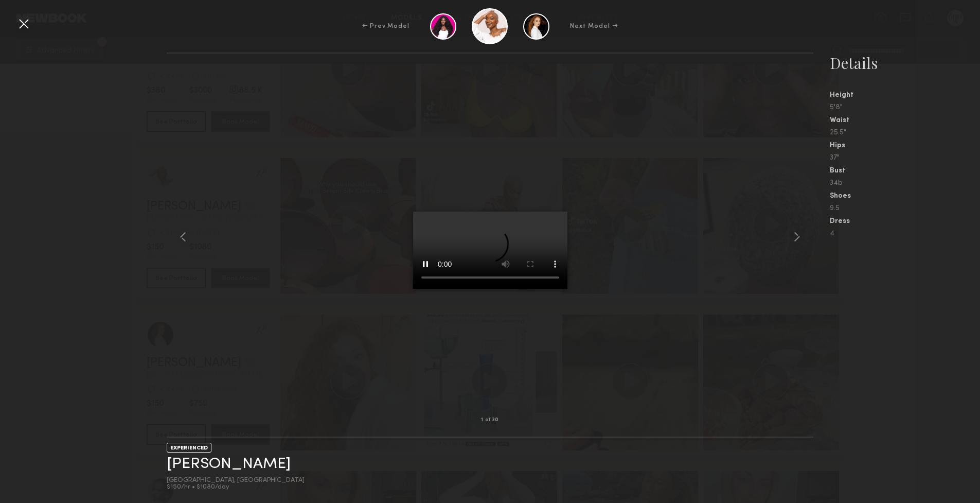 The height and width of the screenshot is (503, 980). Describe the element at coordinates (904, 145) in the screenshot. I see `div: Hips` at that location.